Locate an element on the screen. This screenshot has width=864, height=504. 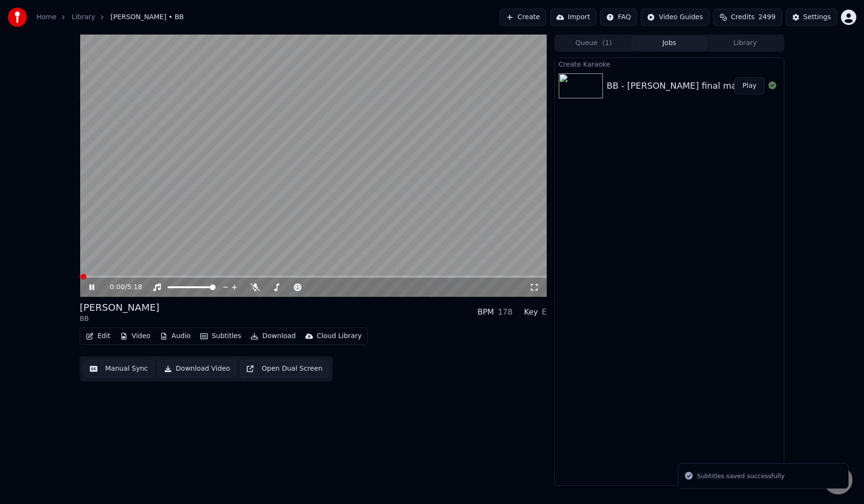
a: Home is located at coordinates (46, 18).